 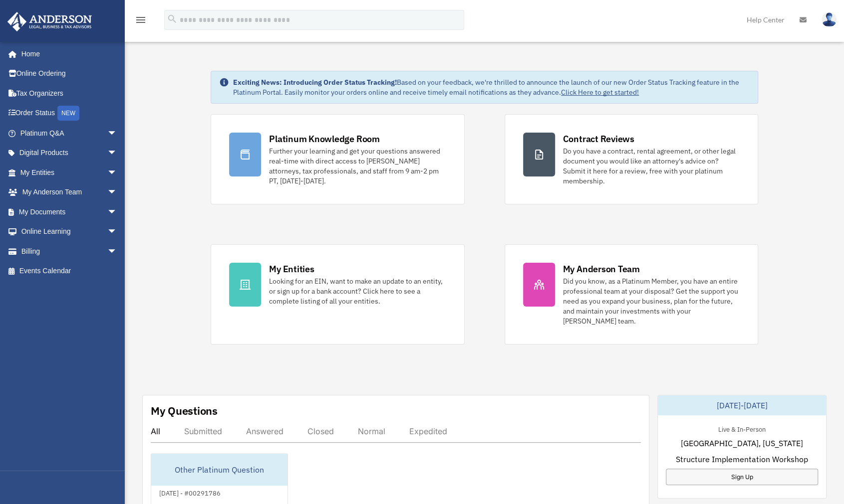 What do you see at coordinates (70, 113) in the screenshot?
I see `a: Order StatusNEW` at bounding box center [70, 113].